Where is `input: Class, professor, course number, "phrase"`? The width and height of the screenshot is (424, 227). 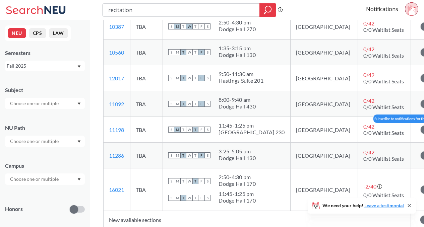 input: Class, professor, course number, "phrase" is located at coordinates (181, 10).